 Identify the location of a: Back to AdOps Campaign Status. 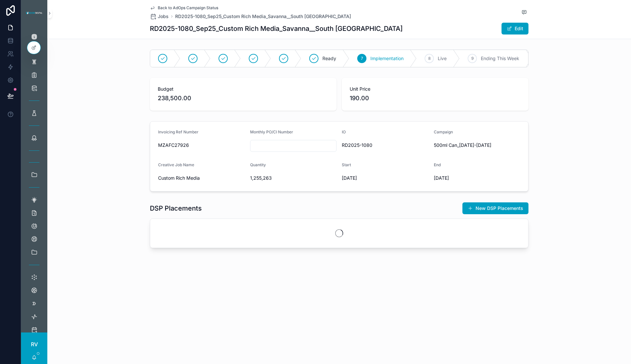
(184, 8).